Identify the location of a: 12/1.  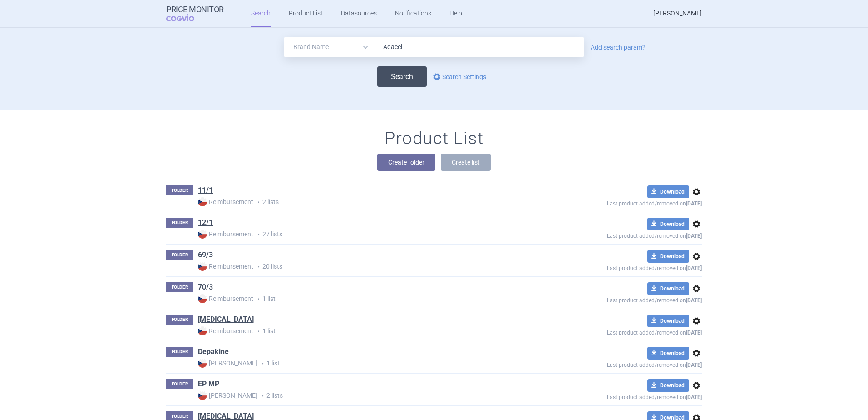
(205, 223).